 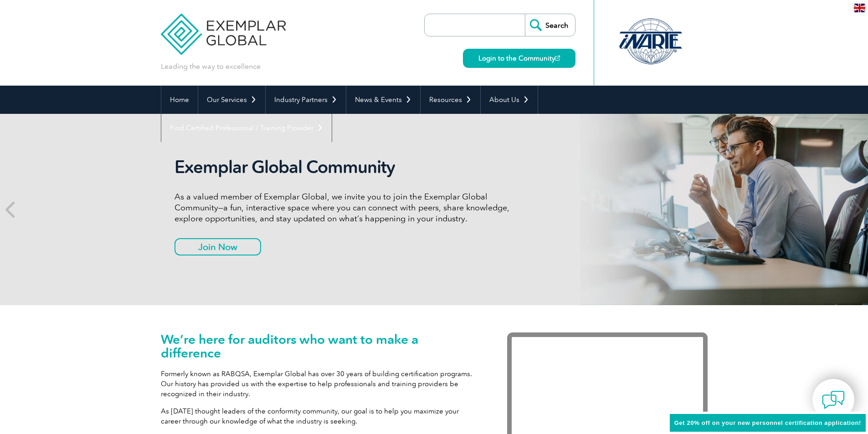 I want to click on input: Search, so click(x=550, y=25).